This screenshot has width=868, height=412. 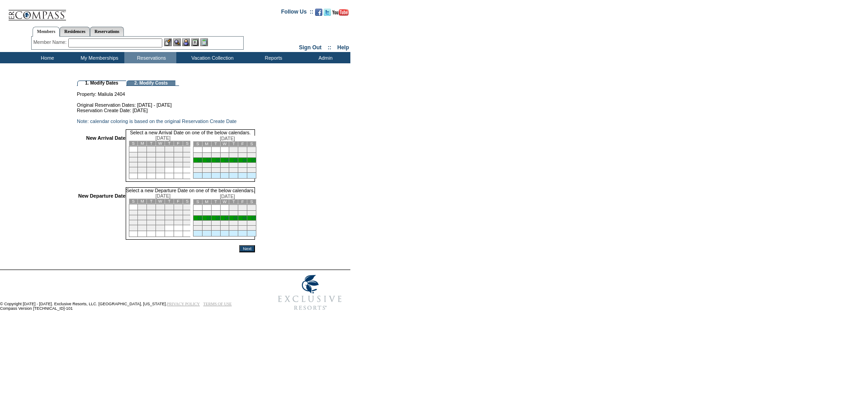 I want to click on td: Property: Maliula 2404, so click(x=166, y=91).